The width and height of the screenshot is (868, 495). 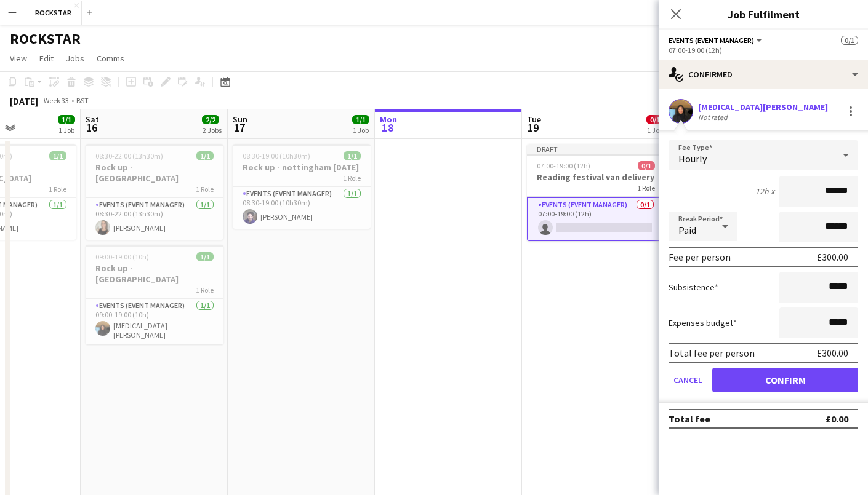 I want to click on app-card-role: Events (Event Manager)0/107:00-19:00 (12h), so click(x=596, y=219).